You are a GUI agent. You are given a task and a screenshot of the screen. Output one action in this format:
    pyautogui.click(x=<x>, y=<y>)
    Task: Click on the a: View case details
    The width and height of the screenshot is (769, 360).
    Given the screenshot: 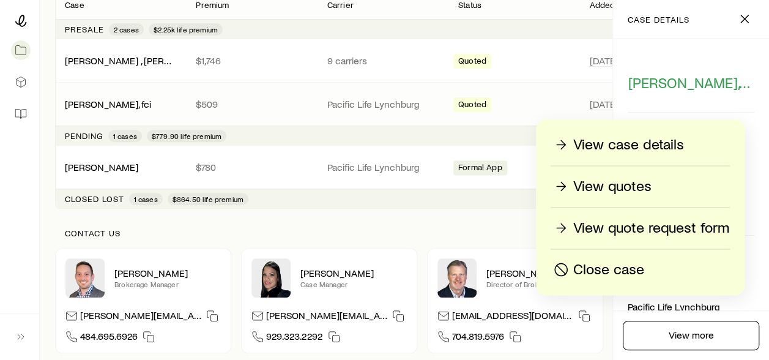 What is the action you would take?
    pyautogui.click(x=640, y=144)
    